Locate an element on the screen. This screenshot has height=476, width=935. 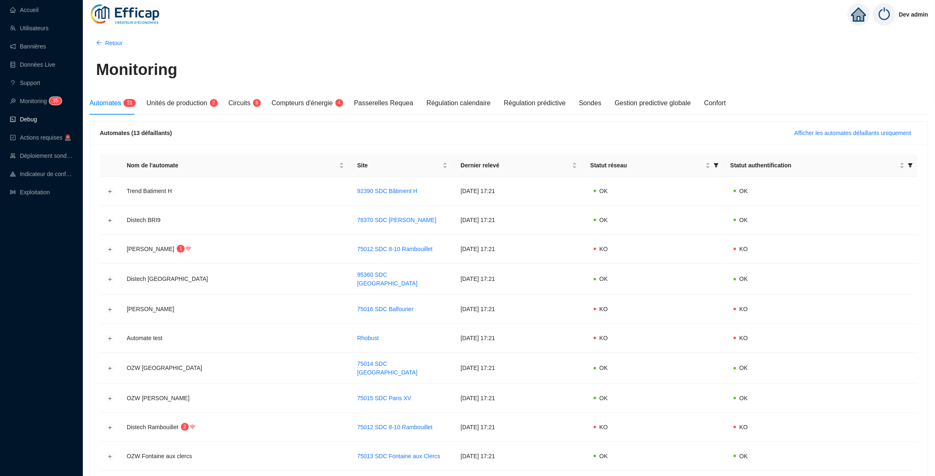
span: Nom de l'automate is located at coordinates (232, 165).